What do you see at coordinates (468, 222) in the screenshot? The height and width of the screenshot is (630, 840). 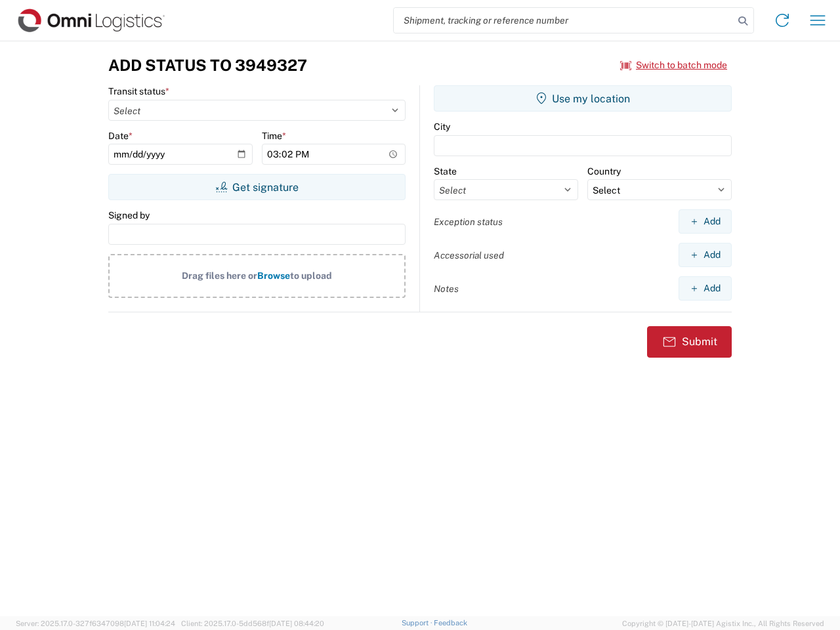 I see `label: Exception status` at bounding box center [468, 222].